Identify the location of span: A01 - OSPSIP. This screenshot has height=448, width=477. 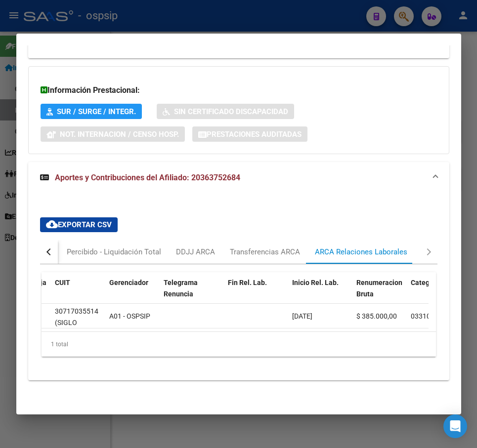
(130, 316).